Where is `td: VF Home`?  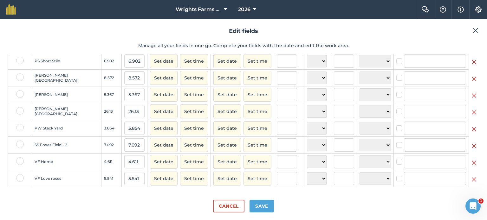
td: VF Home is located at coordinates (67, 162).